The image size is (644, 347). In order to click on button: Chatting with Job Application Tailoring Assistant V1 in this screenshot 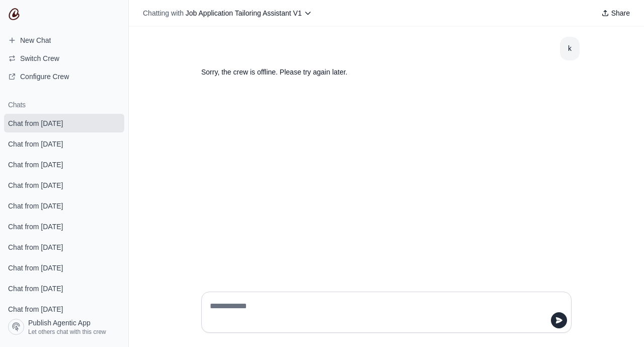, I will do `click(228, 13)`.